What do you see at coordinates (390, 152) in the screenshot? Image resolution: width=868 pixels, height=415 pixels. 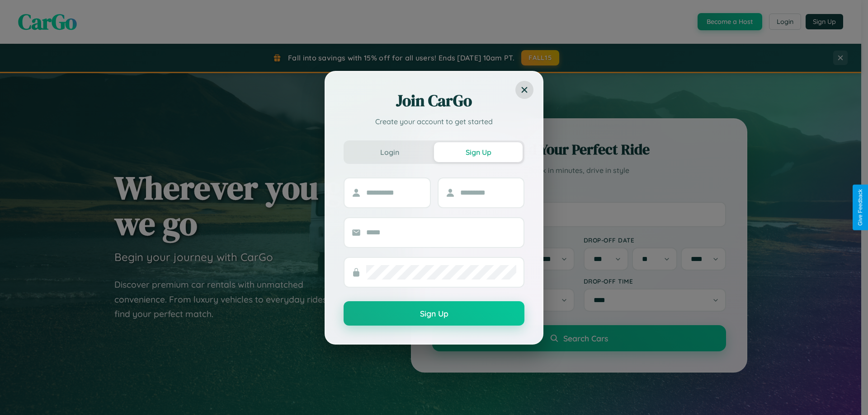 I see `button: Login` at bounding box center [390, 152].